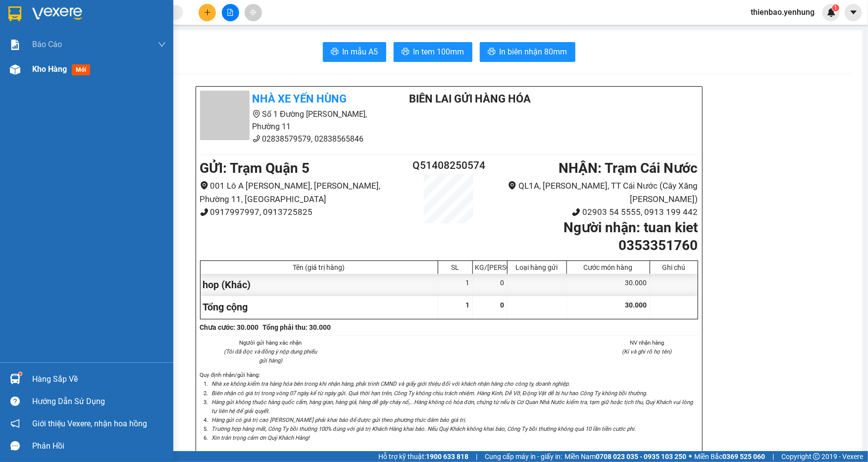  Describe the element at coordinates (503, 305) in the screenshot. I see `span: 0` at that location.